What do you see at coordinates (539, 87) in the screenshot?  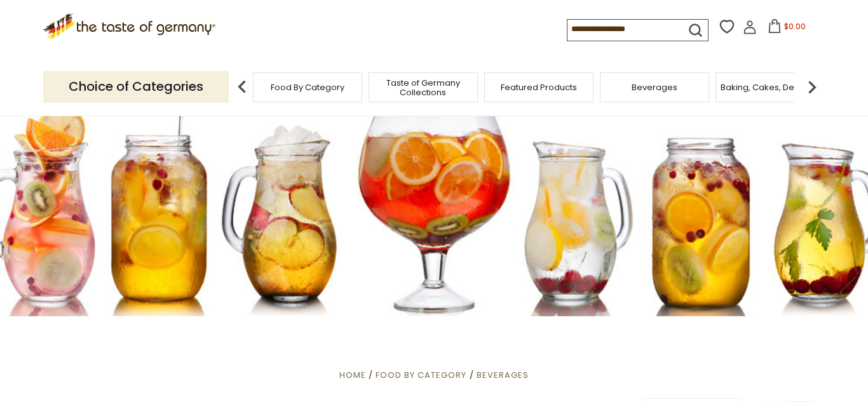 I see `span: Featured Products` at bounding box center [539, 87].